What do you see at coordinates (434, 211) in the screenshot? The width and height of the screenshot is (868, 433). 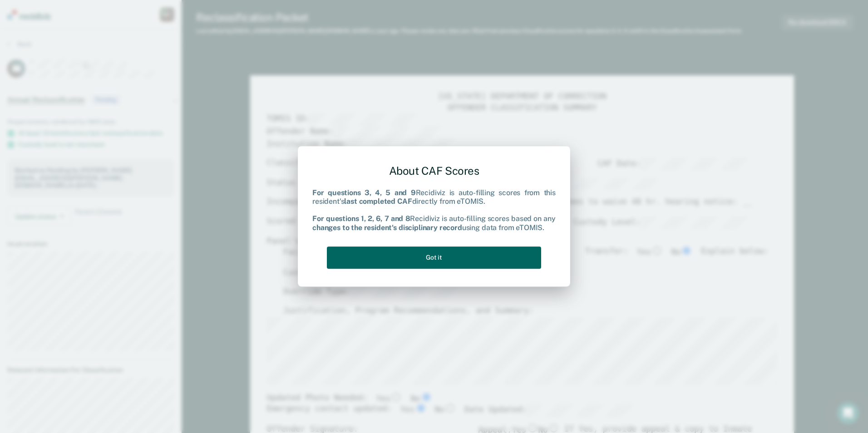 I see `div: Recidiviz is auto-filling scores from this resident's directly from eTOMIS. Recidiviz is auto-fil...` at bounding box center [434, 211].